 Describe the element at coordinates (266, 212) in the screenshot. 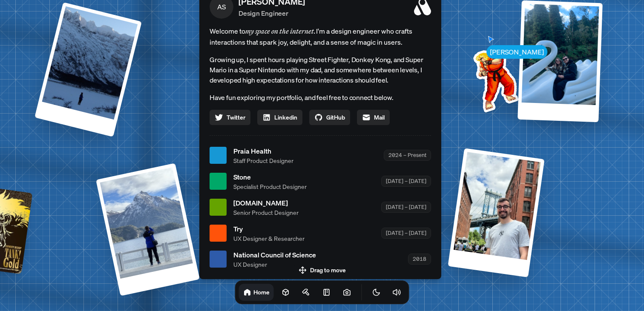

I see `span: Senior Product Designer` at that location.